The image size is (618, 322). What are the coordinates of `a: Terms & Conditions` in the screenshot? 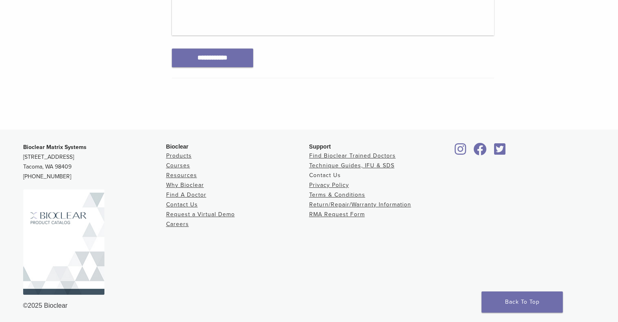 It's located at (337, 194).